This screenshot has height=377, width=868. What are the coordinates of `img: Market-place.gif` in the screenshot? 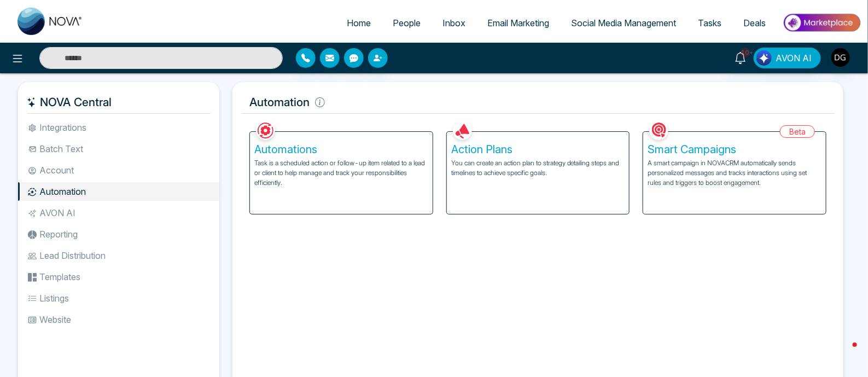 It's located at (822, 22).